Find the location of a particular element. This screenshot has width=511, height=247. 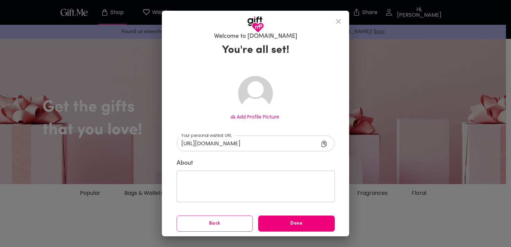

label: About is located at coordinates (256, 163).